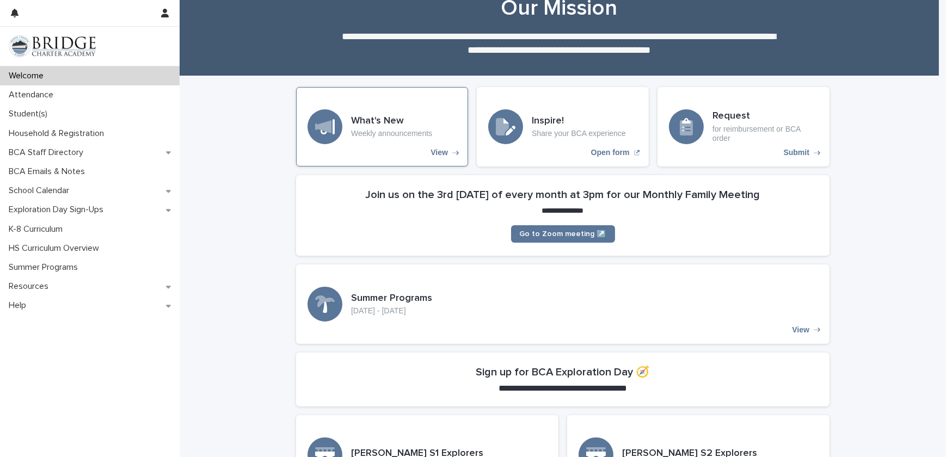 The height and width of the screenshot is (457, 946). Describe the element at coordinates (563, 372) in the screenshot. I see `h2: Sign up for BCA Exploration Day 🧭` at that location.